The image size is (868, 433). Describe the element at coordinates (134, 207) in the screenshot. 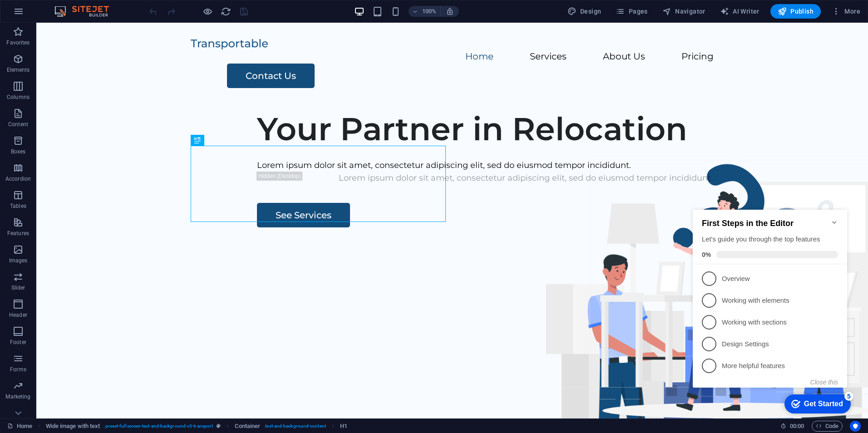

I see `div: Get Started` at that location.